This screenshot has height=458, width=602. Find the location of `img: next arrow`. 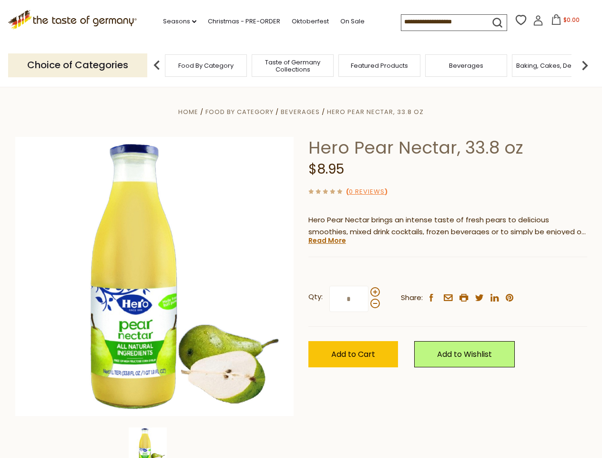

img: next arrow is located at coordinates (585, 65).